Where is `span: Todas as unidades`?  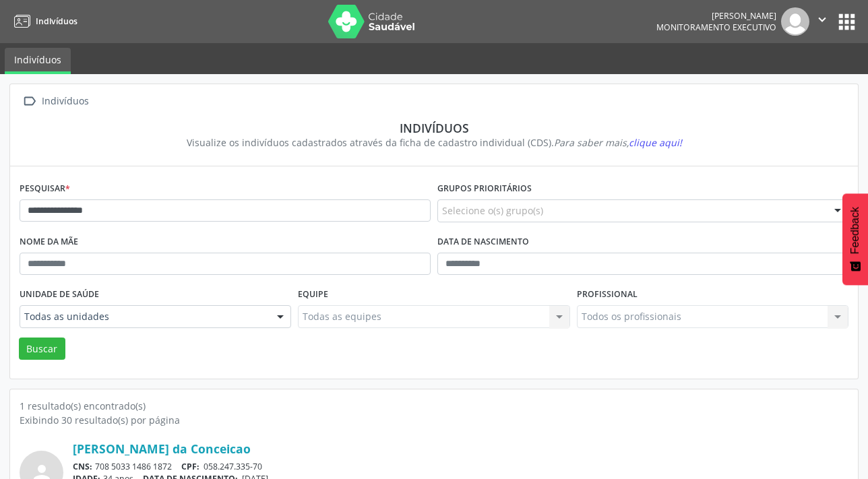
span: Todas as unidades is located at coordinates (144, 317).